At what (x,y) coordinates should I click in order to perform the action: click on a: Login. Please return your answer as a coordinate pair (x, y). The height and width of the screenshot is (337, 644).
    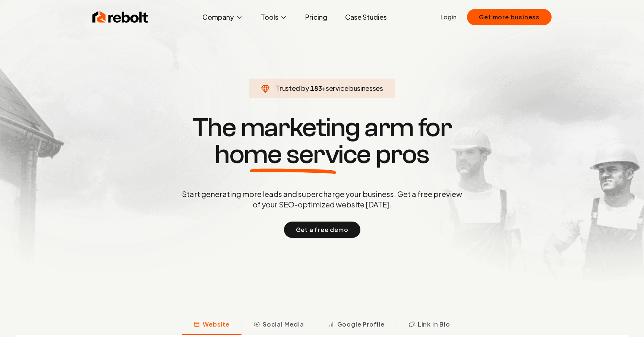
    Looking at the image, I should click on (448, 17).